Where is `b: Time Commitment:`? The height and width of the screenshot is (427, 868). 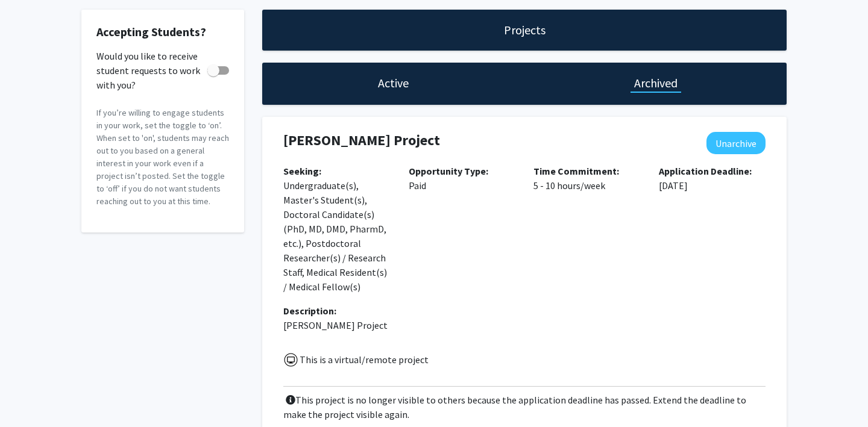 b: Time Commitment: is located at coordinates (576, 171).